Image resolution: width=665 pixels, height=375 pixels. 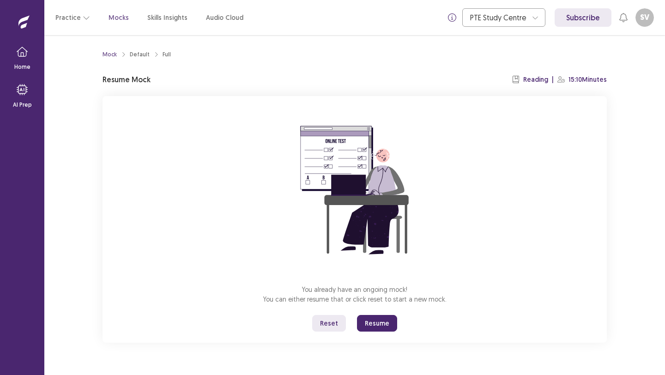 What do you see at coordinates (452, 18) in the screenshot?
I see `button: info` at bounding box center [452, 18].